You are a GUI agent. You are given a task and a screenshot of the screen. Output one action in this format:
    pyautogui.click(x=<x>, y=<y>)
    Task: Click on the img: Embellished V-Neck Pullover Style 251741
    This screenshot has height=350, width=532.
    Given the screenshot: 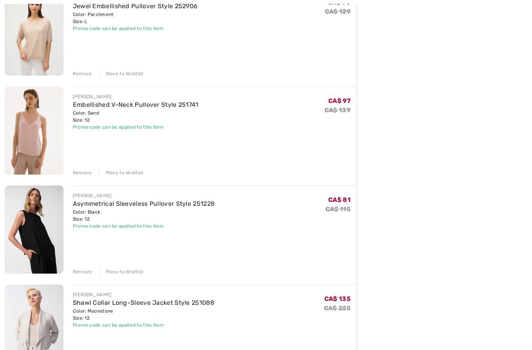 What is the action you would take?
    pyautogui.click(x=34, y=131)
    